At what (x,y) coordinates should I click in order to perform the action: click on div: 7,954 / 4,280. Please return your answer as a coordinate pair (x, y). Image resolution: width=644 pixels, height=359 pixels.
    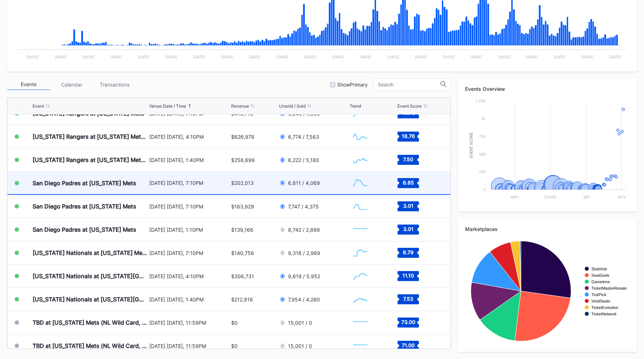
    Looking at the image, I should click on (304, 299).